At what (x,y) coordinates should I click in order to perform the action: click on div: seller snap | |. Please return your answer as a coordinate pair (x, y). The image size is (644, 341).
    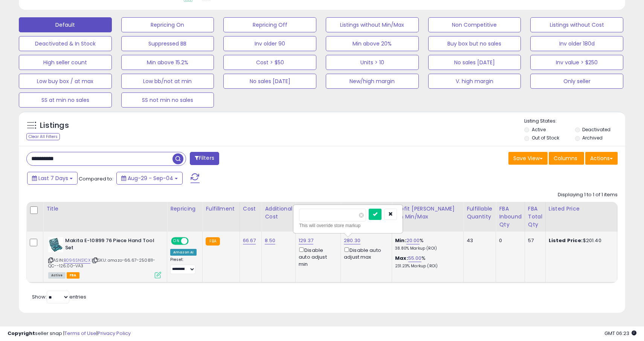
    Looking at the image, I should click on (69, 333).